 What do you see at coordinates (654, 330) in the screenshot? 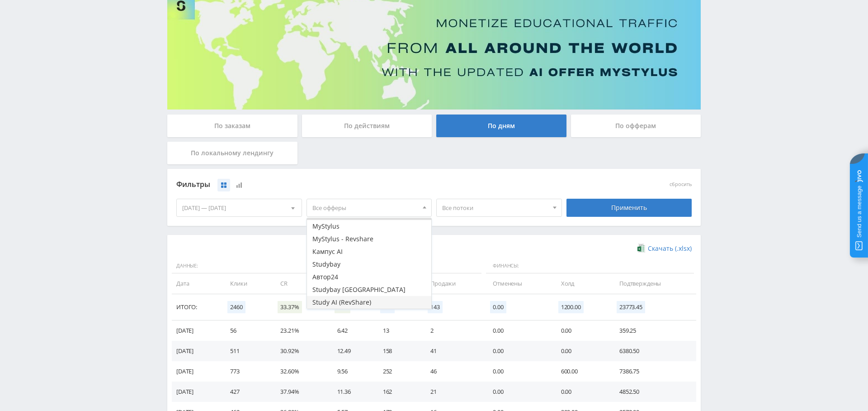
I see `td: 359.25` at bounding box center [654, 330].